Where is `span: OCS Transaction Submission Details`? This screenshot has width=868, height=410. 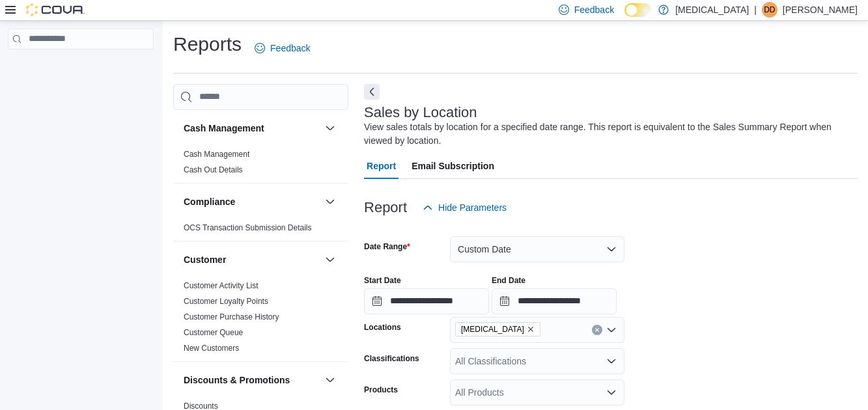
span: OCS Transaction Submission Details is located at coordinates (247, 228).